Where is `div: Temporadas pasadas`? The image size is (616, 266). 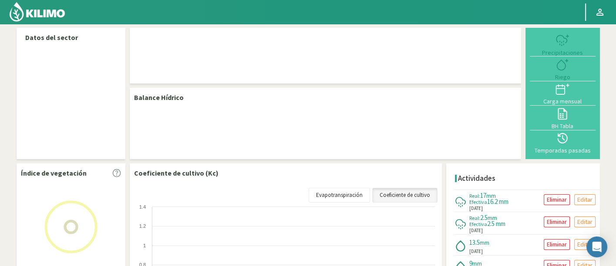 div: Temporadas pasadas is located at coordinates (562, 151).